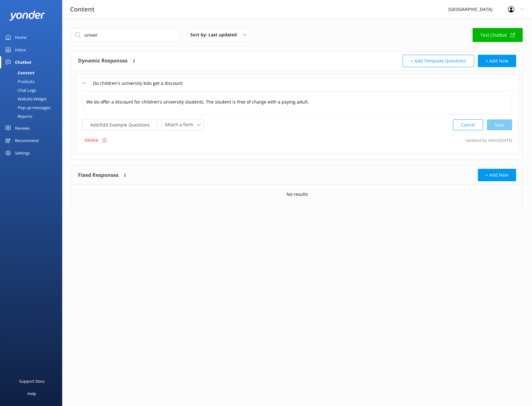 Image resolution: width=532 pixels, height=406 pixels. I want to click on div: Pop-up messages, so click(27, 107).